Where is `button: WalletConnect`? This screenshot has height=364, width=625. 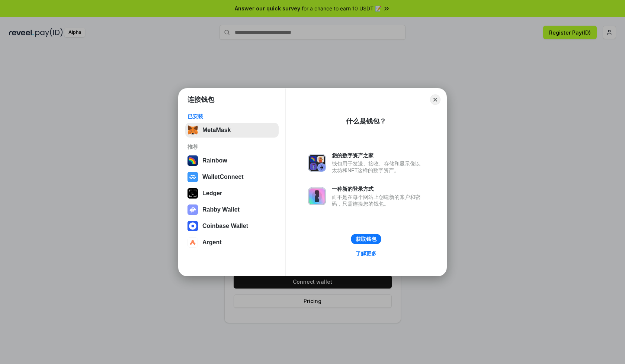 button: WalletConnect is located at coordinates (232, 177).